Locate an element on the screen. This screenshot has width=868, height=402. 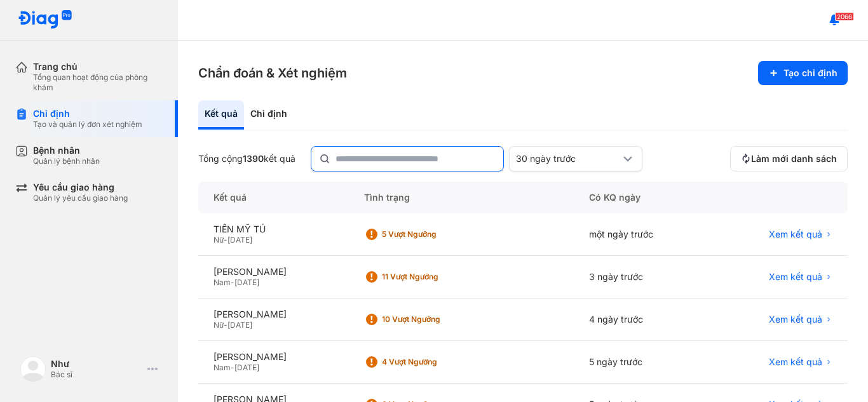
div: 11 Vượt ngưỡng is located at coordinates (433, 277).